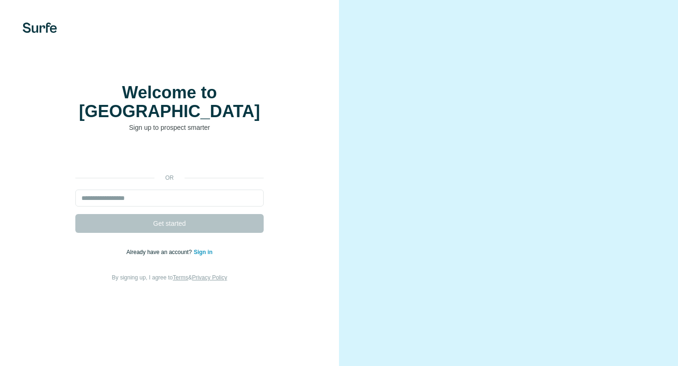  What do you see at coordinates (169, 128) in the screenshot?
I see `p: Sign up to prospect smarter` at bounding box center [169, 128].